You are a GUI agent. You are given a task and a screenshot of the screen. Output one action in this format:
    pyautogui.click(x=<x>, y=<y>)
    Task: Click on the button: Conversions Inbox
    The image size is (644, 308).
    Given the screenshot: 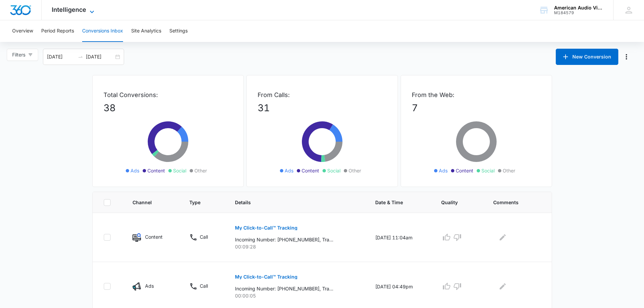 What is the action you would take?
    pyautogui.click(x=102, y=31)
    